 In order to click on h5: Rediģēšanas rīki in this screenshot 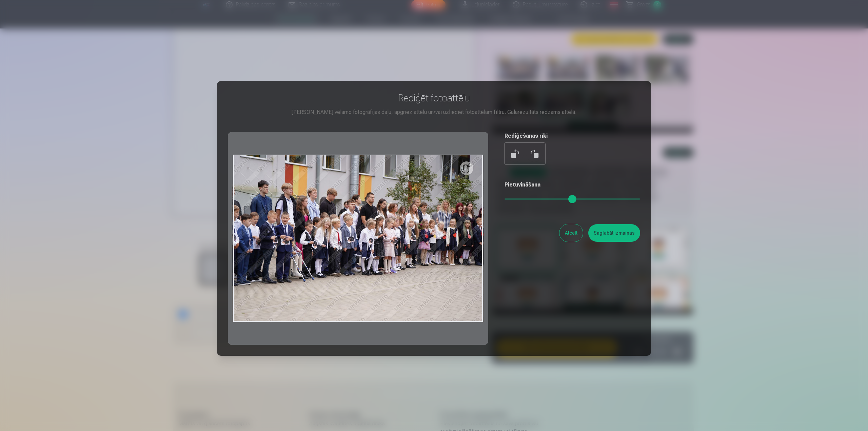, I will do `click(572, 136)`.